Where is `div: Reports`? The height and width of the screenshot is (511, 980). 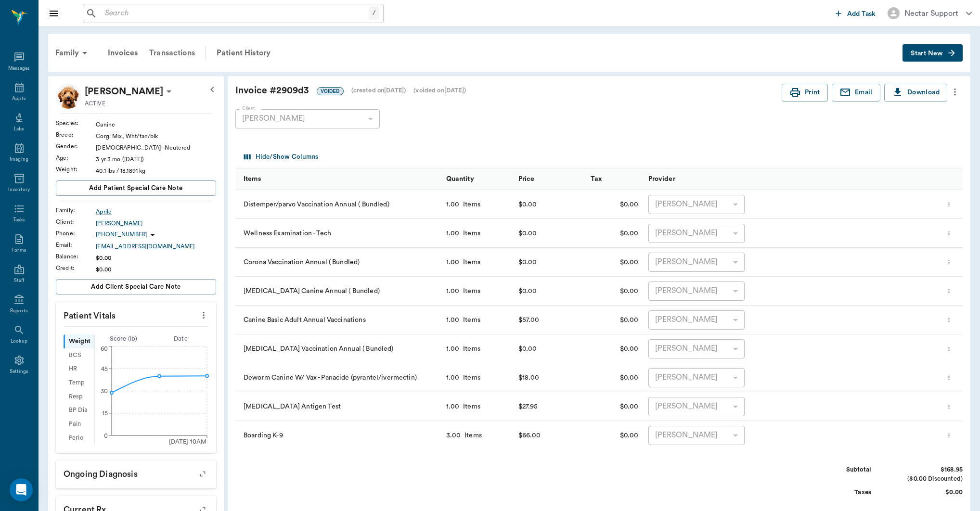 div: Reports is located at coordinates (19, 311).